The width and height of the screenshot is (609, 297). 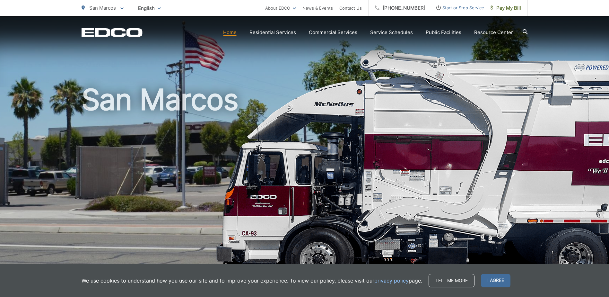 What do you see at coordinates (496, 280) in the screenshot?
I see `span: I agree` at bounding box center [496, 280].